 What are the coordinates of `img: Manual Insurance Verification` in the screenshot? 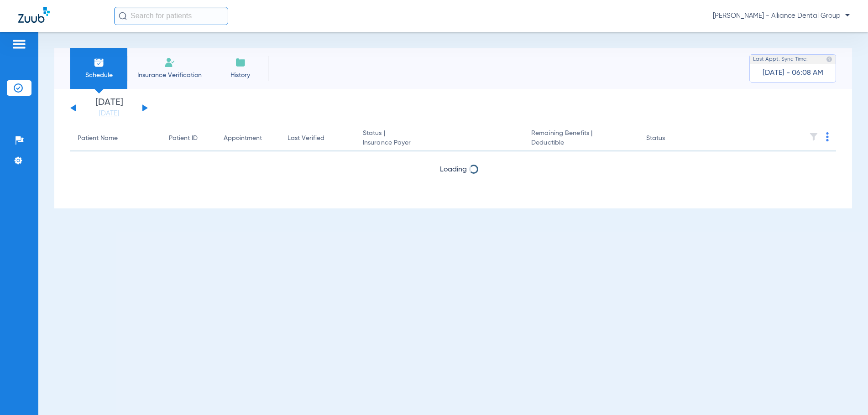 It's located at (170, 63).